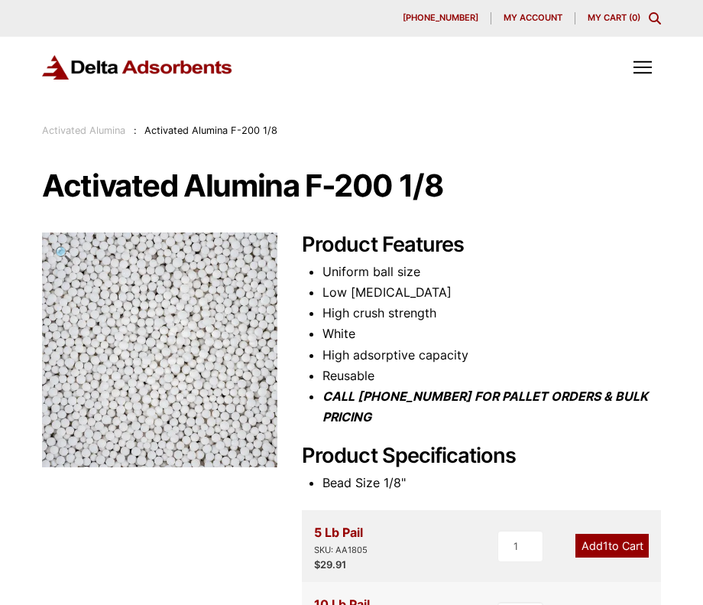 The width and height of the screenshot is (703, 605). I want to click on a: Activated Alumina, so click(83, 130).